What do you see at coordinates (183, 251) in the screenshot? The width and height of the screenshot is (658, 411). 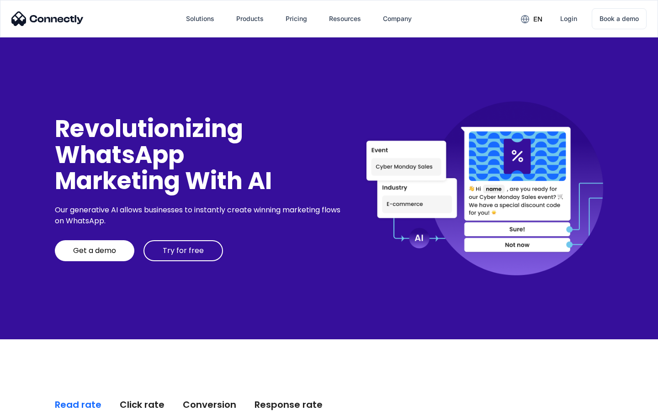 I see `div: Try for free` at bounding box center [183, 251].